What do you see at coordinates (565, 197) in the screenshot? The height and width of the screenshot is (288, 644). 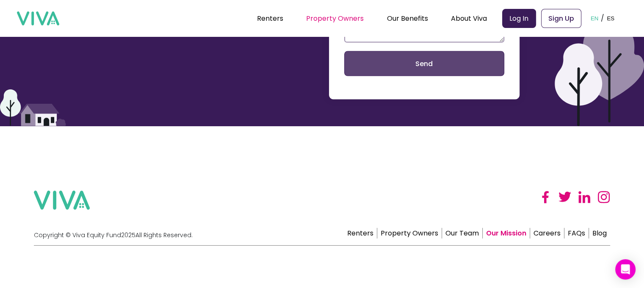 I see `img: twitter` at bounding box center [565, 197].